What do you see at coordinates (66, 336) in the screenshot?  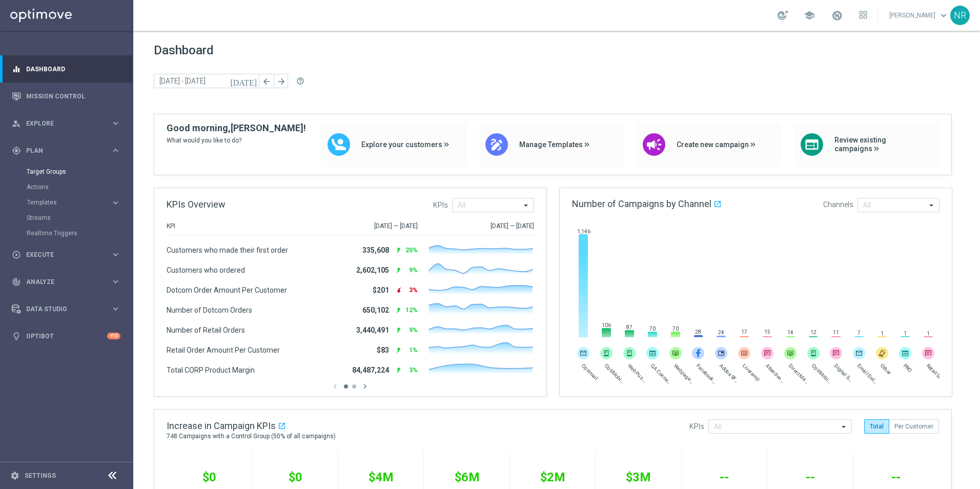 I see `button: lightbulb Optibot +10` at bounding box center [66, 336].